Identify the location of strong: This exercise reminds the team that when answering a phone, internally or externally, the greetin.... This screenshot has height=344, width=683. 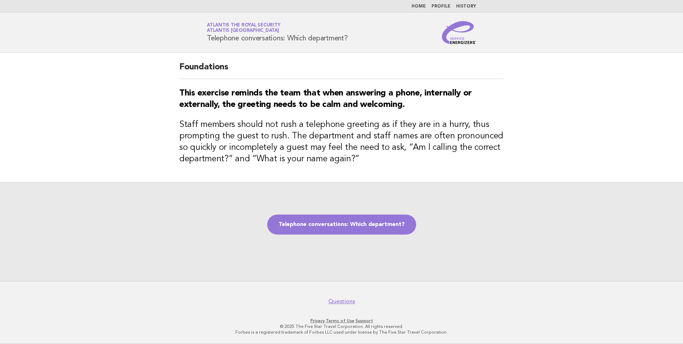
(326, 99).